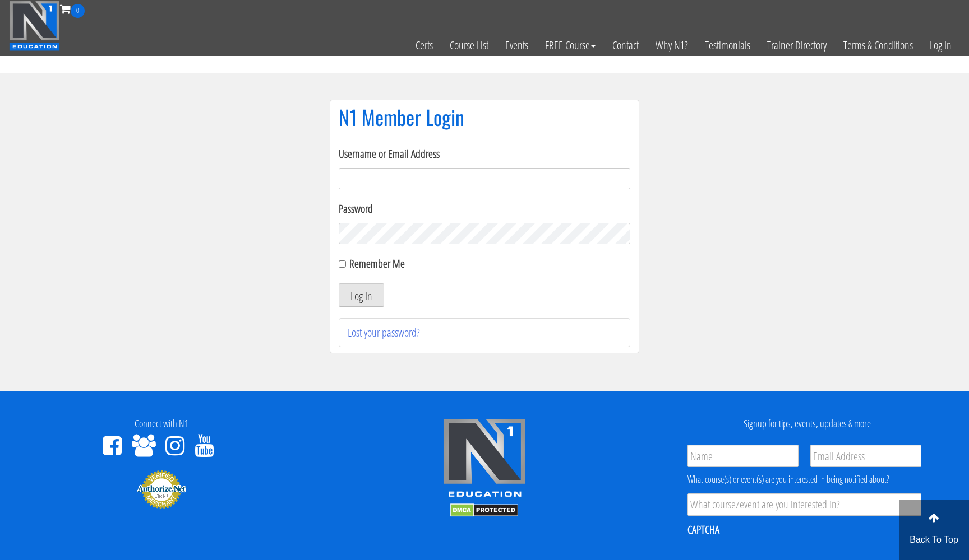  I want to click on input: What course/event are you interested in?, so click(804, 505).